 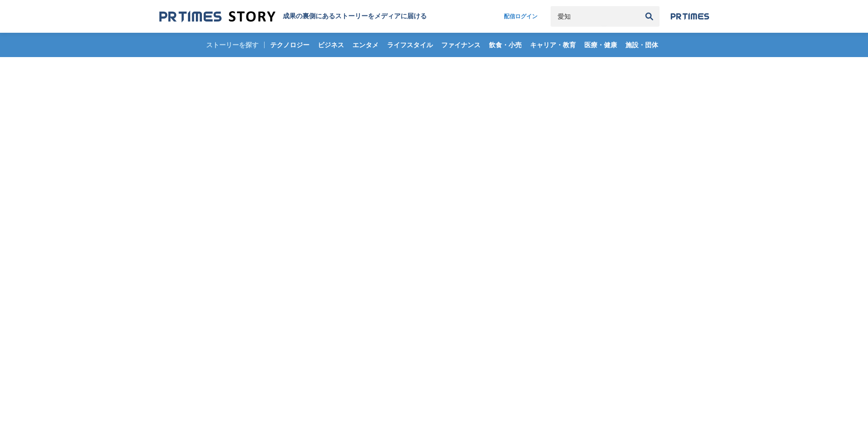 I want to click on button: 検索, so click(x=650, y=16).